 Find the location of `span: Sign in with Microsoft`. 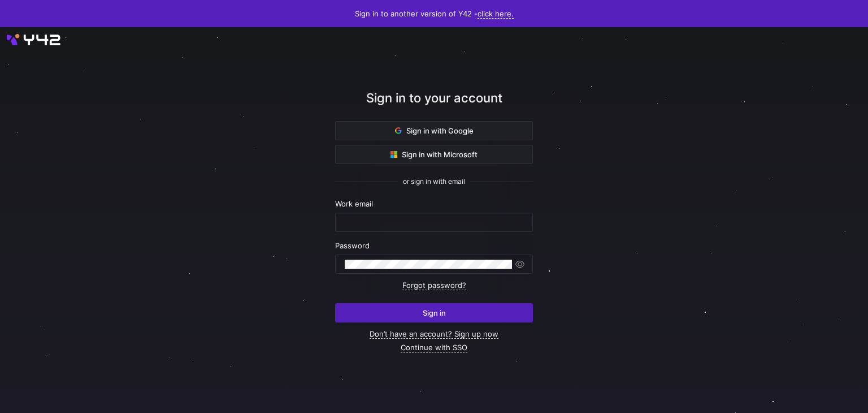

span: Sign in with Microsoft is located at coordinates (434, 155).